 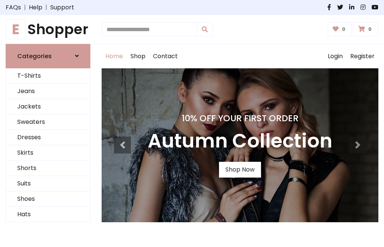 I want to click on a: Dresses, so click(x=48, y=137).